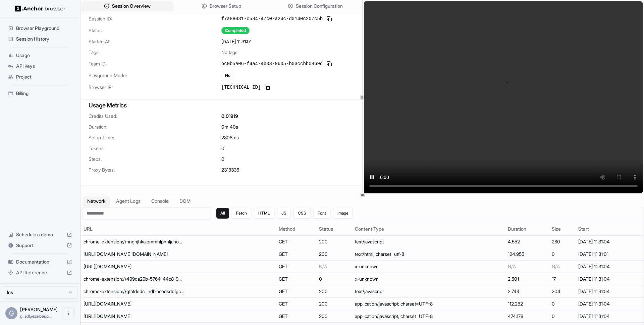  What do you see at coordinates (527, 304) in the screenshot?
I see `td: 112.252` at bounding box center [527, 304].